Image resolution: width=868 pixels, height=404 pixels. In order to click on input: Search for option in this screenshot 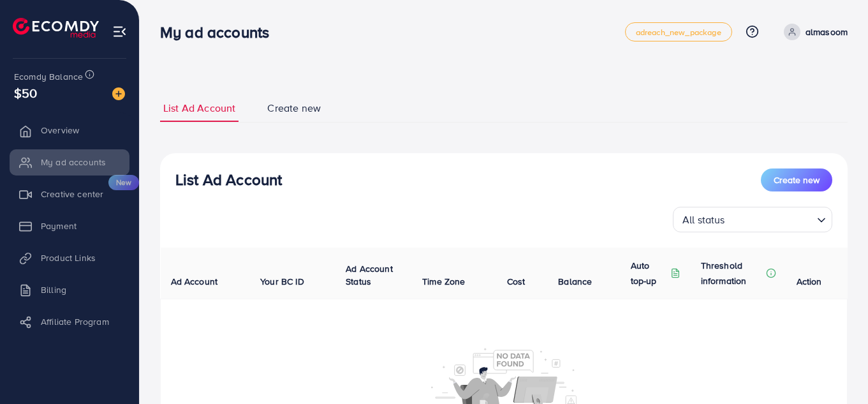, I will do `click(771, 218)`.